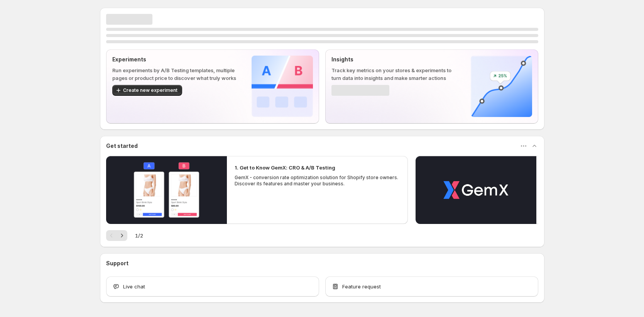  I want to click on span: Feature request, so click(362, 287).